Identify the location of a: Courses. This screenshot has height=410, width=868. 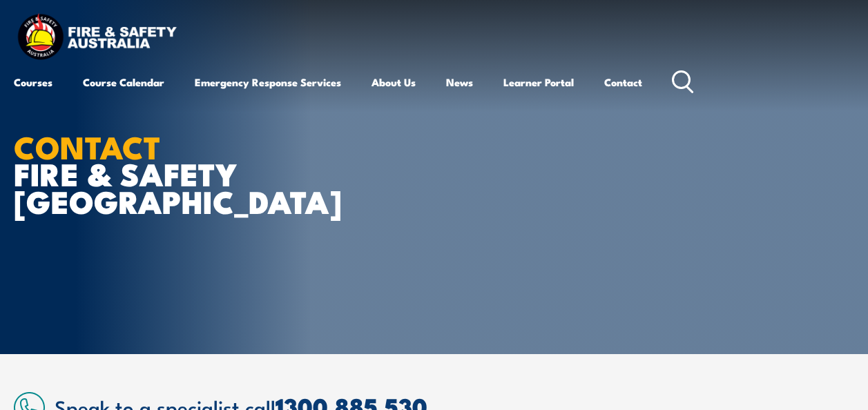
(34, 82).